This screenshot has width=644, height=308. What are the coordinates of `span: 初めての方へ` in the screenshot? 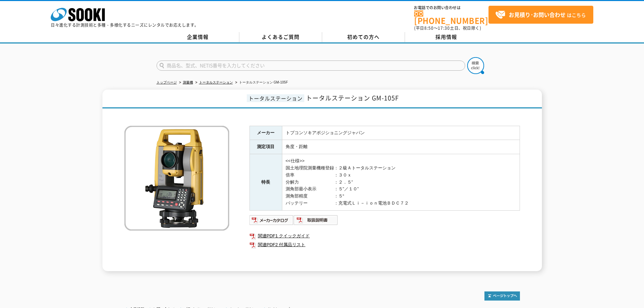 It's located at (363, 37).